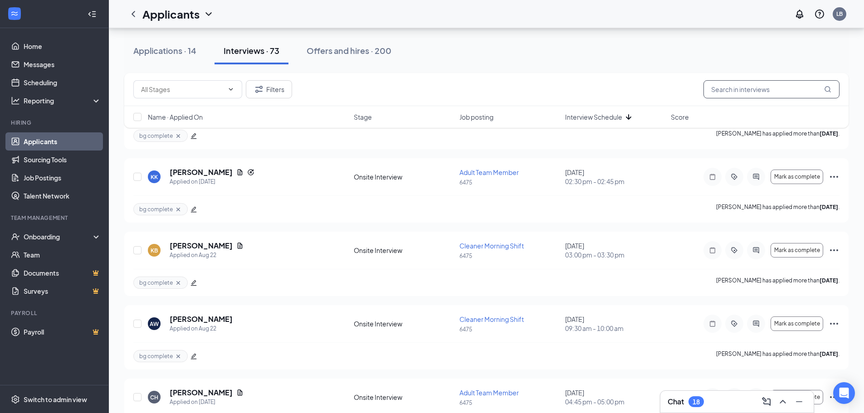 This screenshot has width=864, height=413. I want to click on a: SurveysCrown, so click(62, 291).